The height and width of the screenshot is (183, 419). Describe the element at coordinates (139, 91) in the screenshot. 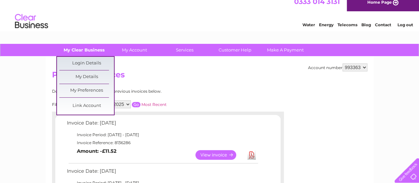

I see `div: Download or view any of your previous invoices below.` at that location.